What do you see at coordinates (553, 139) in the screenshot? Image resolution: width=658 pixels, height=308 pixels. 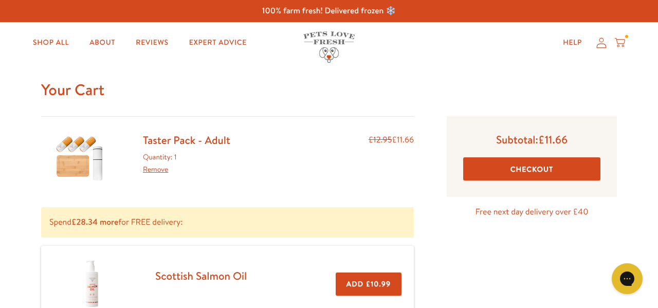 I see `span: £11.66` at bounding box center [553, 139].